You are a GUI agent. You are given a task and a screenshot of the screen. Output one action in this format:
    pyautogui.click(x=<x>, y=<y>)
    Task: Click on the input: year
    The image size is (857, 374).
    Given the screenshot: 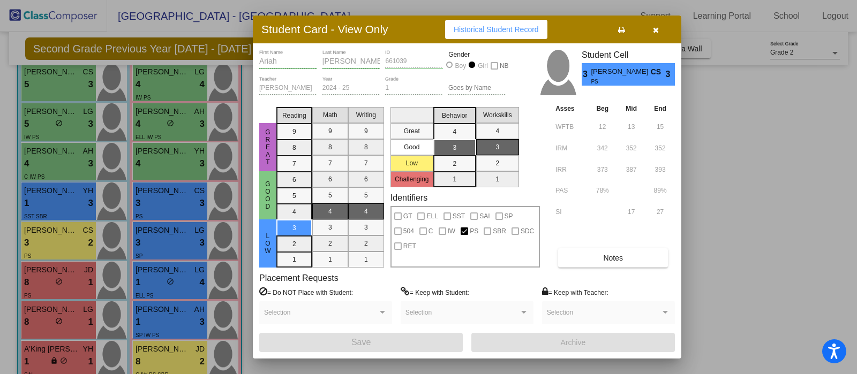 What is the action you would take?
    pyautogui.click(x=351, y=88)
    